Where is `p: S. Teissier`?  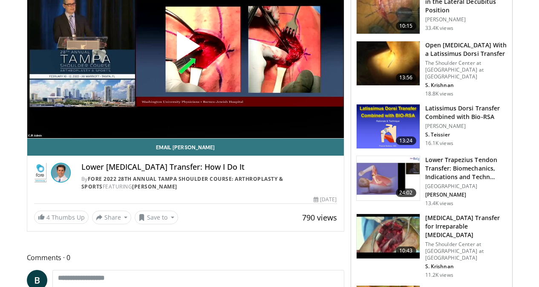 p: S. Teissier is located at coordinates (466, 135).